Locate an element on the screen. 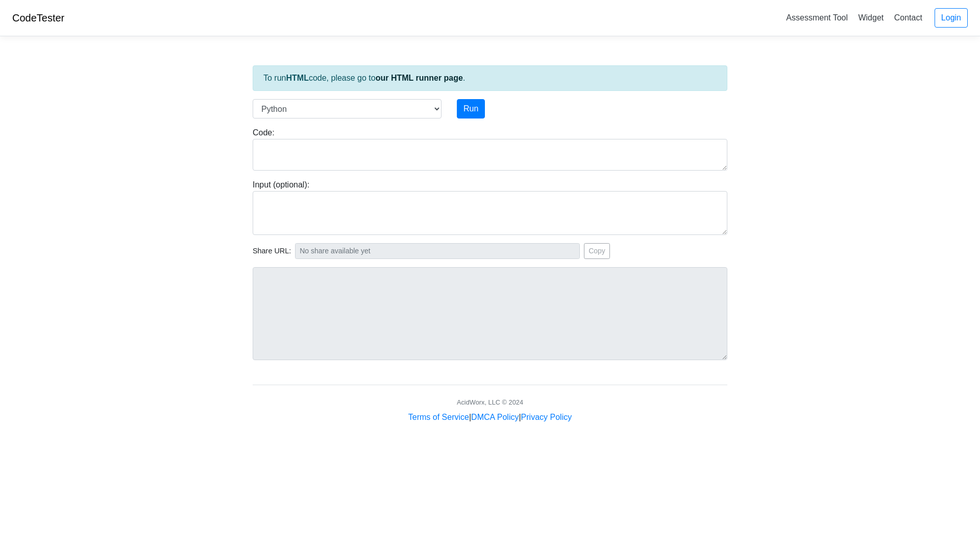 The height and width of the screenshot is (544, 980). a: Assessment Tool is located at coordinates (817, 17).